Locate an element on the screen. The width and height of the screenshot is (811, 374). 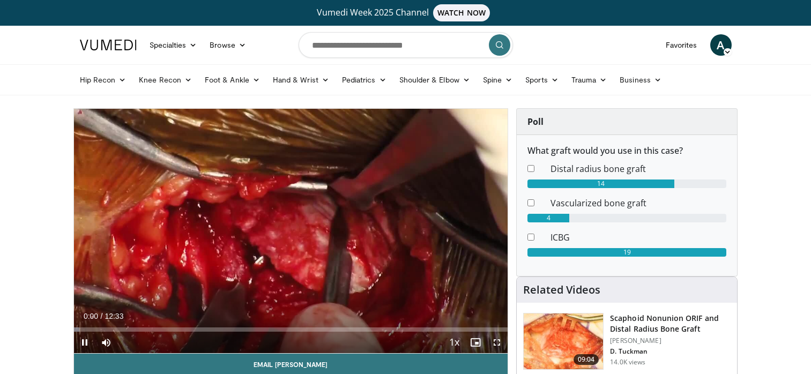
strong: Poll is located at coordinates (536, 122).